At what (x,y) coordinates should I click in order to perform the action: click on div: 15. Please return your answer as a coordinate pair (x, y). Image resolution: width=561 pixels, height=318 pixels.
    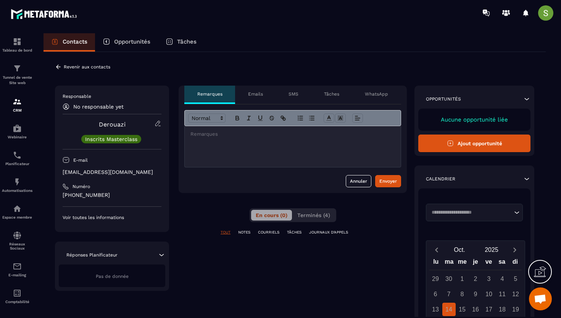
    Looking at the image, I should click on (462, 309).